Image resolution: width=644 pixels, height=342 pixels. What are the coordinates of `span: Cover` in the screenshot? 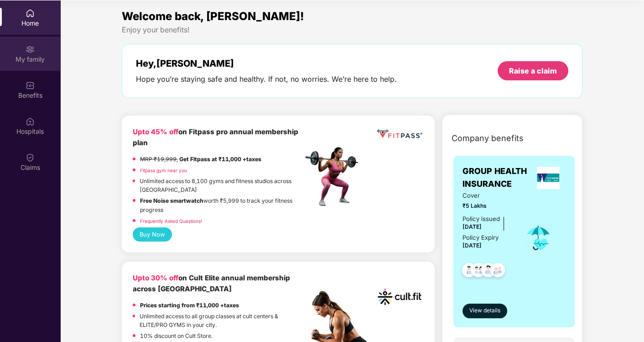 It's located at (486, 195).